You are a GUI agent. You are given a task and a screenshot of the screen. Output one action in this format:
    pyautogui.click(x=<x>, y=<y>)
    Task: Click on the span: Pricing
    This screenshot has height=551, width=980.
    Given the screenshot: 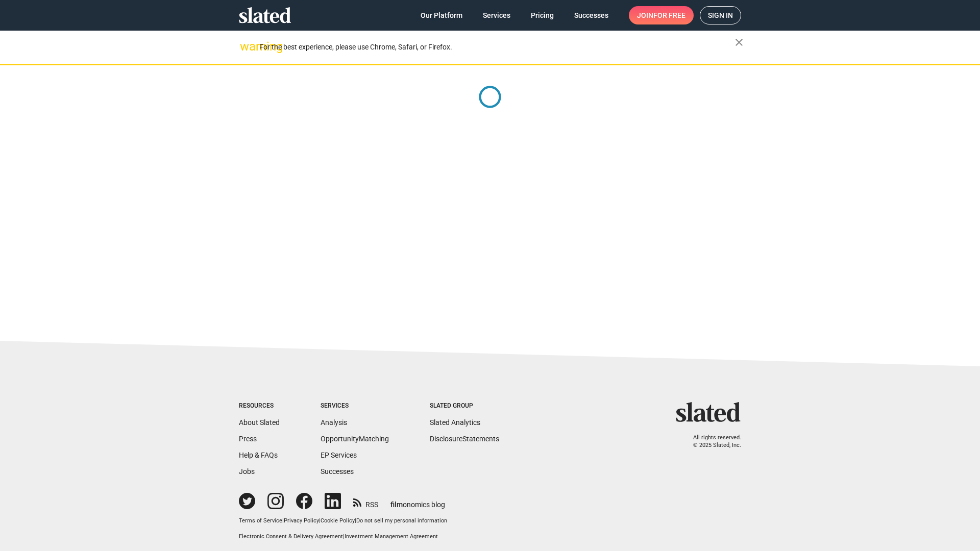 What is the action you would take?
    pyautogui.click(x=542, y=15)
    